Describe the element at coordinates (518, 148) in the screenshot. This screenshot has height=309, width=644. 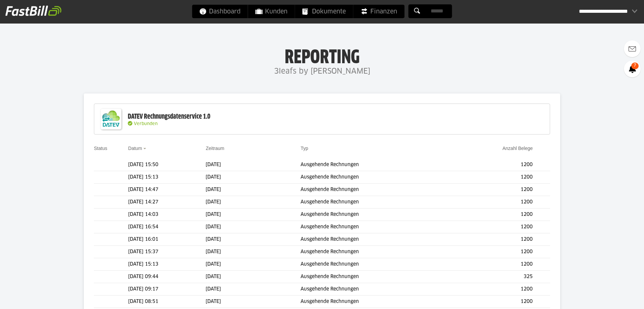
I see `a: Anzahl Belege` at that location.